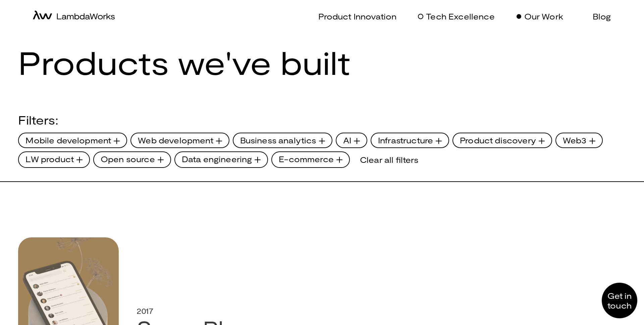 The height and width of the screenshot is (325, 644). What do you see at coordinates (574, 141) in the screenshot?
I see `span: Web3` at bounding box center [574, 141].